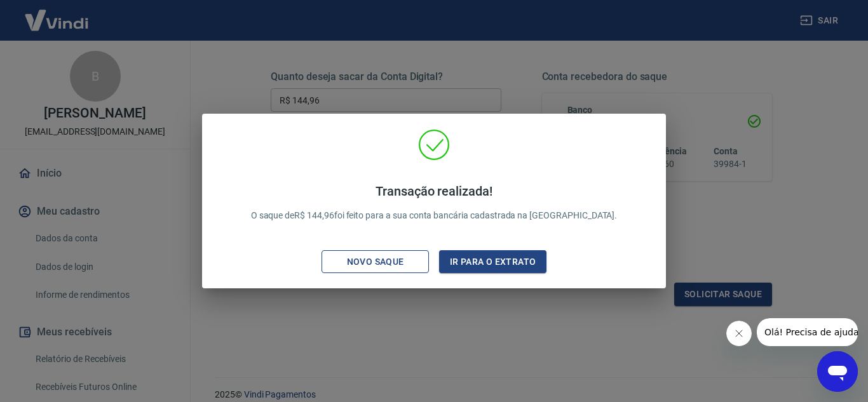  What do you see at coordinates (493, 262) in the screenshot?
I see `button: Ir para o extrato` at bounding box center [493, 262].